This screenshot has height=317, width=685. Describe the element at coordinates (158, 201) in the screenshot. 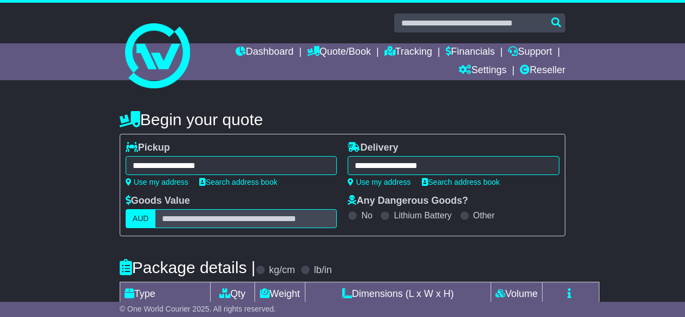

I see `label: Goods Value` at that location.